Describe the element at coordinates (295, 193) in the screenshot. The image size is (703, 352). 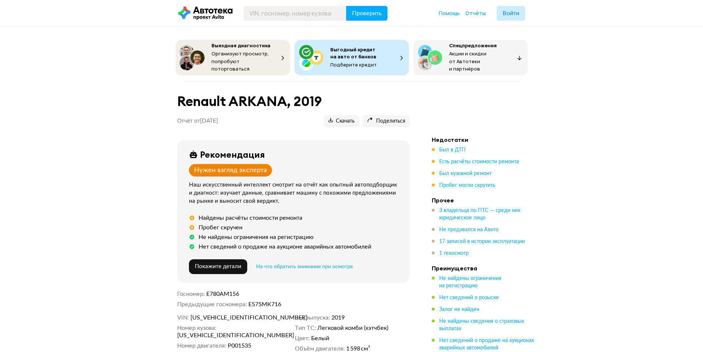
I see `div: Наш искусственный интеллект смотрит на отчёт как опытный автоподборщик и диагност: изучает данные...` at that location.